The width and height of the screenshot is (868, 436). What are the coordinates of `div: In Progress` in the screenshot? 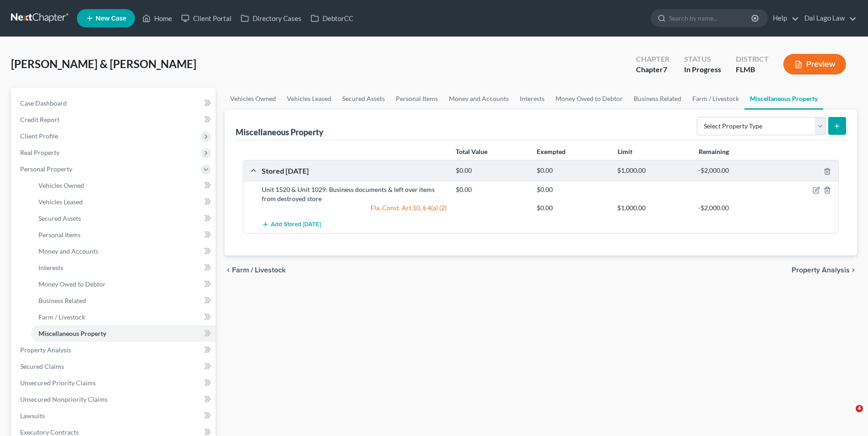 It's located at (702, 69).